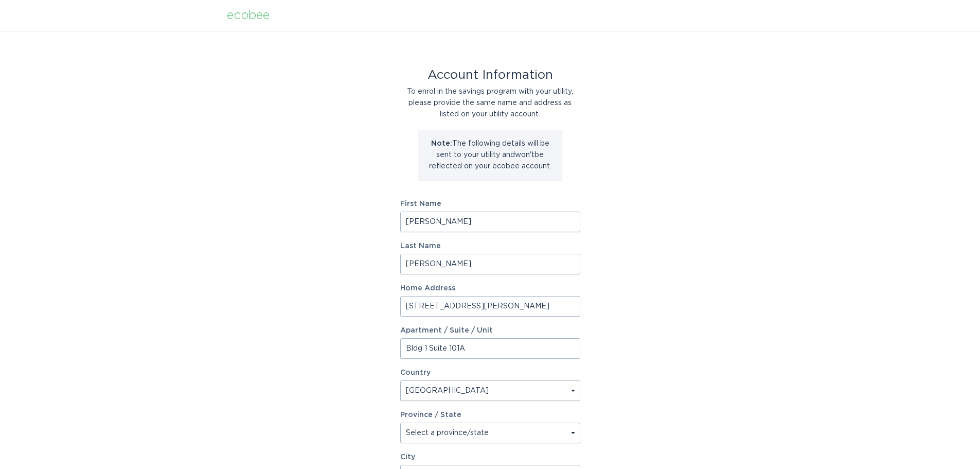 Image resolution: width=980 pixels, height=469 pixels. What do you see at coordinates (490, 75) in the screenshot?
I see `div: Account Information` at bounding box center [490, 75].